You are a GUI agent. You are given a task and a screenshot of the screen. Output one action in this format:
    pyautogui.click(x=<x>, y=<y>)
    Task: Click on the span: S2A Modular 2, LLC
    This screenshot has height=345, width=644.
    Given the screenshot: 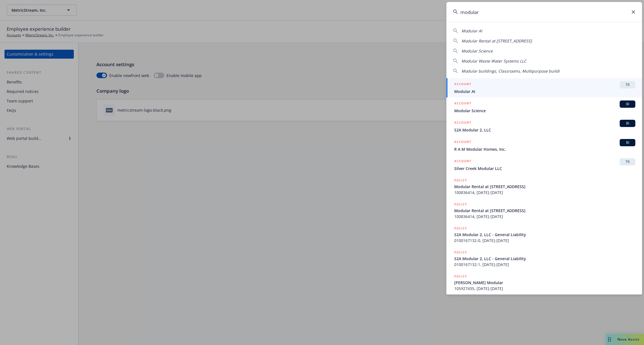 What is the action you would take?
    pyautogui.click(x=545, y=130)
    